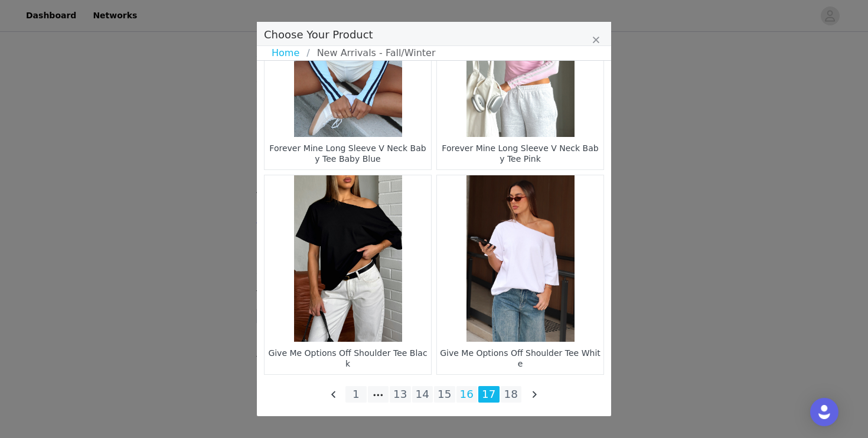 The height and width of the screenshot is (438, 868). What do you see at coordinates (520, 153) in the screenshot?
I see `div: Forever Mine Long Sleeve V Neck Baby Tee Pink` at bounding box center [520, 153].